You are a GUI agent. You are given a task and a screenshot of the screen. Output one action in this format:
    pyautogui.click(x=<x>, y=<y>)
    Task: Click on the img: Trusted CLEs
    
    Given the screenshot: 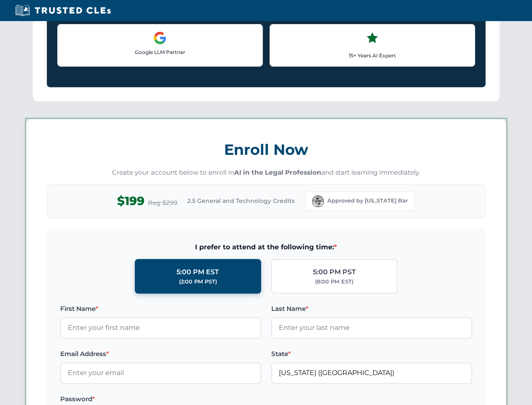 What is the action you would take?
    pyautogui.click(x=63, y=10)
    